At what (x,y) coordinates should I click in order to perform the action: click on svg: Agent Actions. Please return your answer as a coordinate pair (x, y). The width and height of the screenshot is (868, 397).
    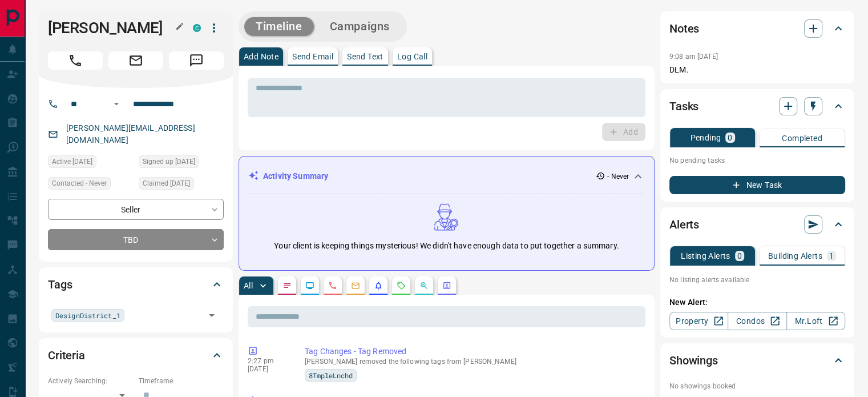
    Looking at the image, I should click on (446, 285).